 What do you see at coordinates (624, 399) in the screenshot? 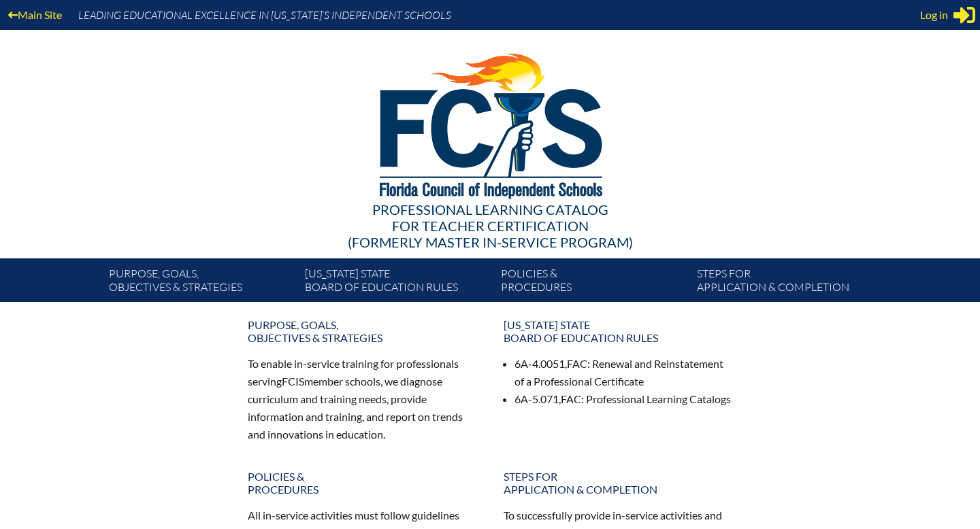
I see `li: 6A-5.071, : Professional Learning Catalogs` at bounding box center [624, 399].